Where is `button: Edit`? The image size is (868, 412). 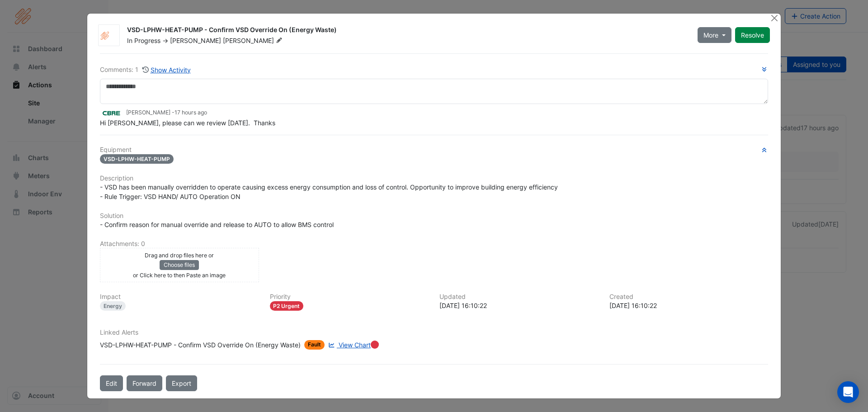
button: Edit is located at coordinates (111, 383).